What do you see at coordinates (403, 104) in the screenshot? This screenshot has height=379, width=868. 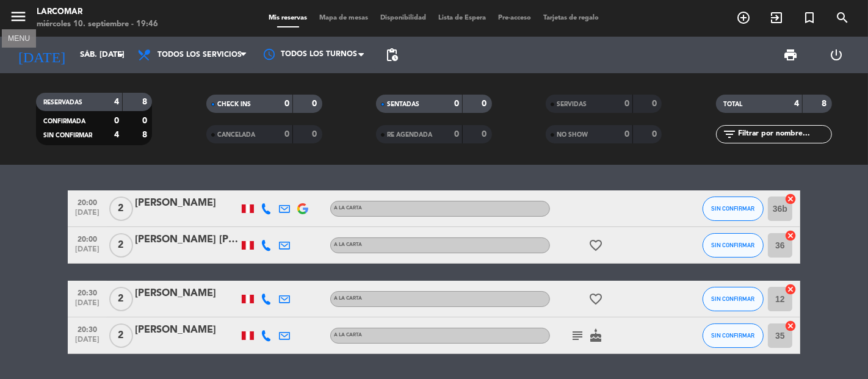 I see `span: SENTADAS` at bounding box center [403, 104].